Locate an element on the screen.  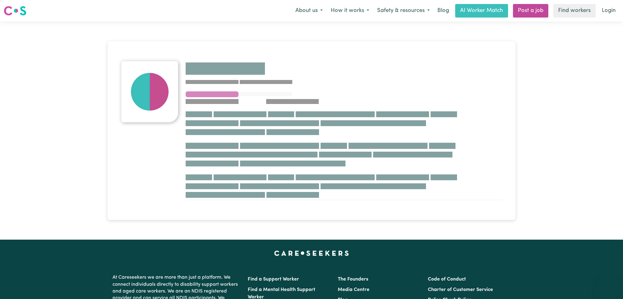
a: Blog is located at coordinates (443, 11).